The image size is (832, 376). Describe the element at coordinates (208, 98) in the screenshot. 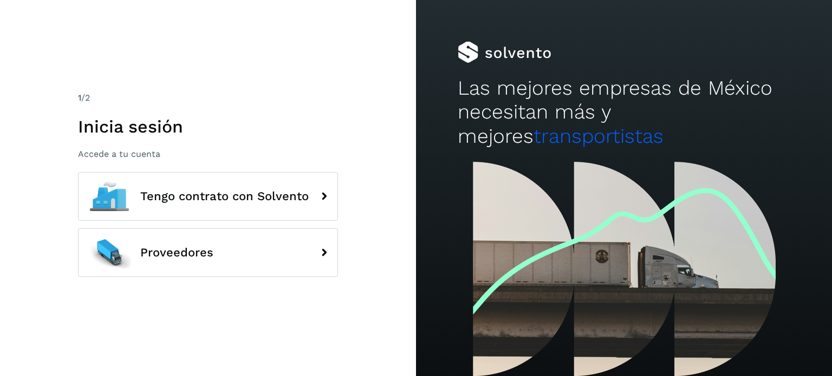

I see `div: /2` at that location.